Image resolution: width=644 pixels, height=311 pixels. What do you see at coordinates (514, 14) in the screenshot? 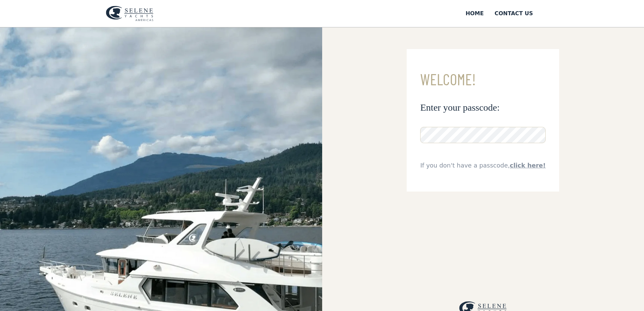
I see `div: Contact US` at bounding box center [514, 14].